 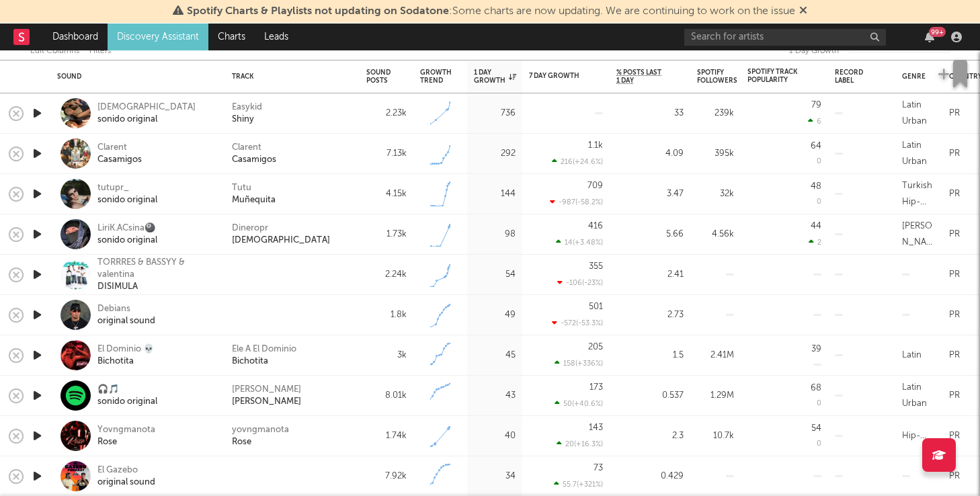 I want to click on a: Debiansoriginal sound, so click(x=126, y=315).